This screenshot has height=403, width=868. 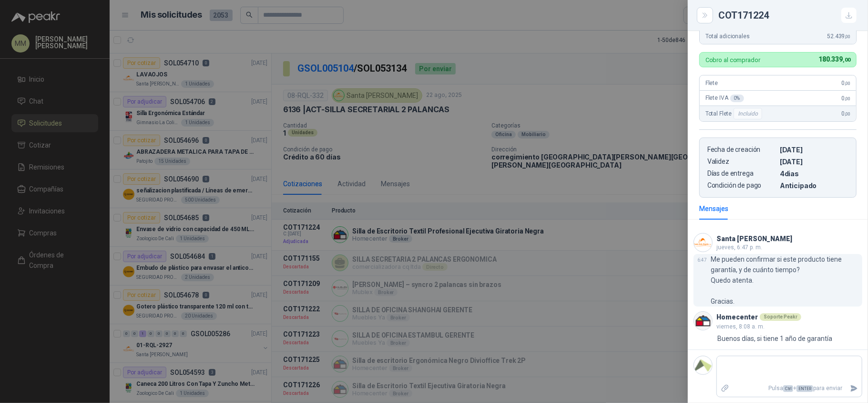 I want to click on span: Flete IVA, so click(x=725, y=99).